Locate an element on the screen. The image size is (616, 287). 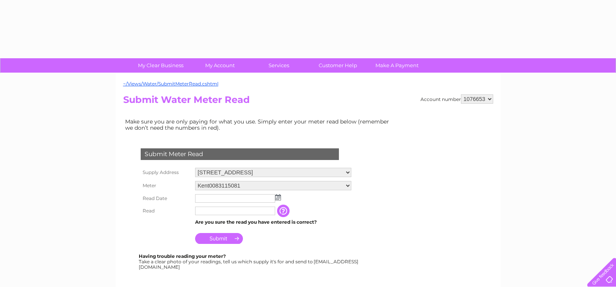
a: My Account is located at coordinates (220, 65).